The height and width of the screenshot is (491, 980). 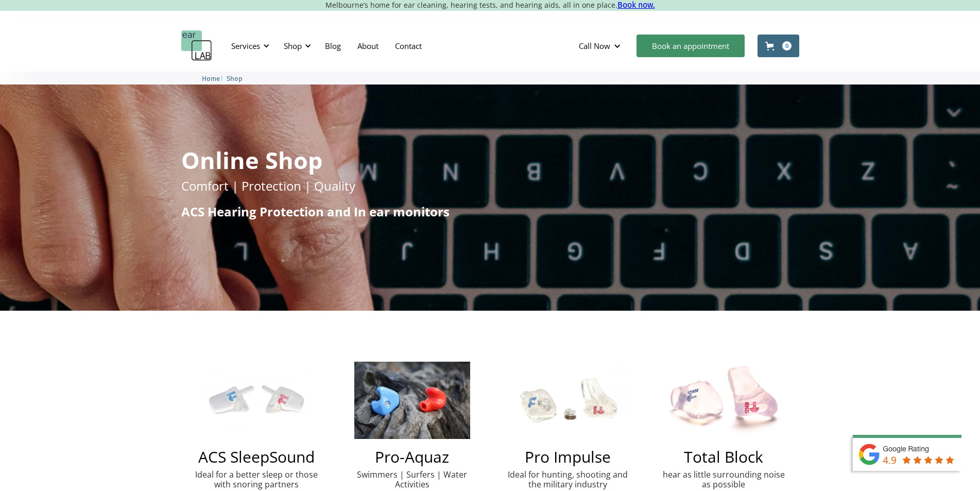 What do you see at coordinates (568, 479) in the screenshot?
I see `p: Ideal for hunting, shooting and the military industry` at bounding box center [568, 479].